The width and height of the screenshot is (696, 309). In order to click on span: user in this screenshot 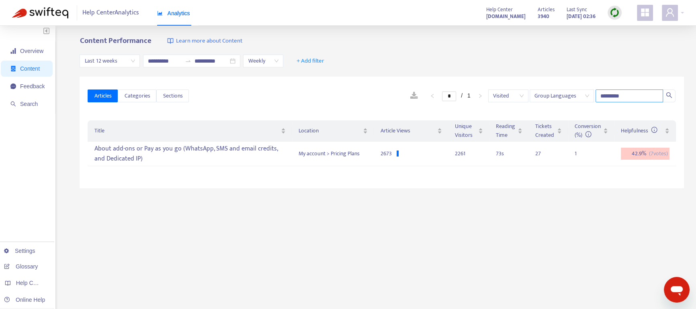, I will do `click(670, 12)`.